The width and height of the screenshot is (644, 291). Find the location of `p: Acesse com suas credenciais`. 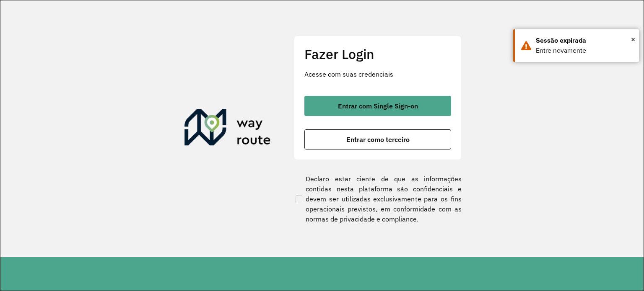

p: Acesse com suas credenciais is located at coordinates (378, 74).